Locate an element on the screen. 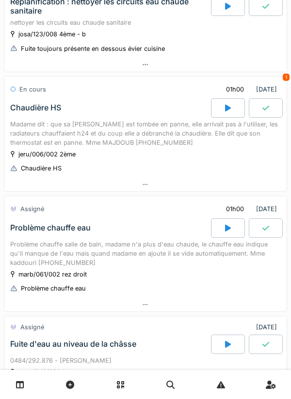 Image resolution: width=291 pixels, height=399 pixels. div: Problème chauffe salle de bain, madame n'a plus d'eau chaude, le chauffe eau indique qu'il manque... is located at coordinates (145, 254).